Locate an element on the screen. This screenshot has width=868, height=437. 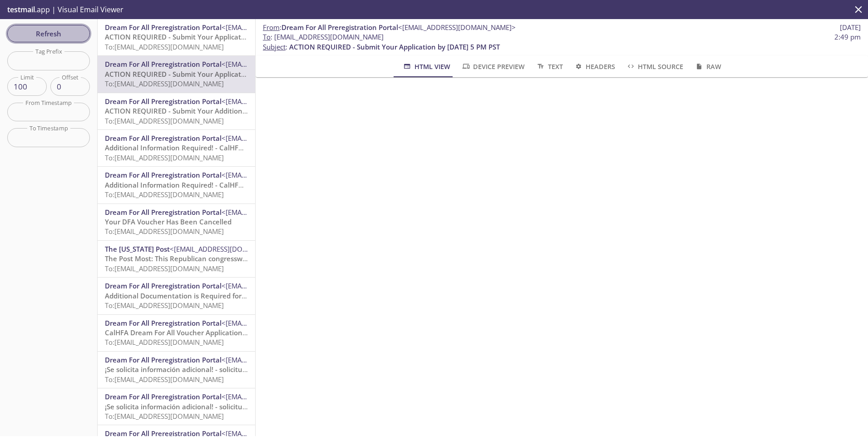
span: The Post Most: This Republican congresswoman is calling GOP men in Congress ‘weak’ is located at coordinates (246, 258).